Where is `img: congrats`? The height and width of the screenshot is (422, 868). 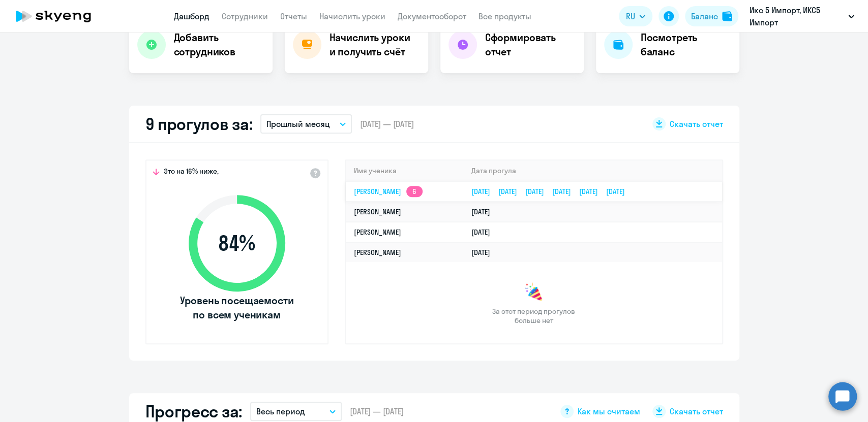 img: congrats is located at coordinates (534, 293).